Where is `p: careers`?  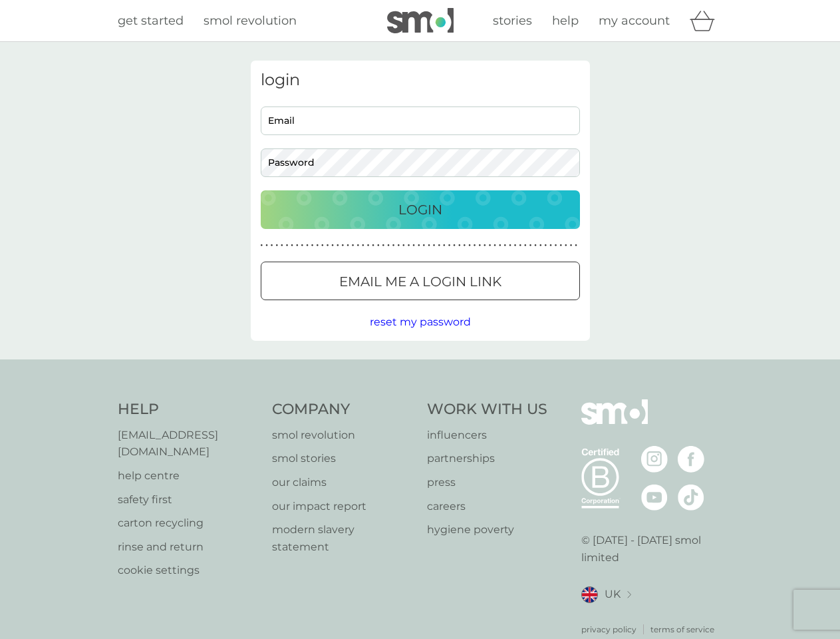 p: careers is located at coordinates (487, 506).